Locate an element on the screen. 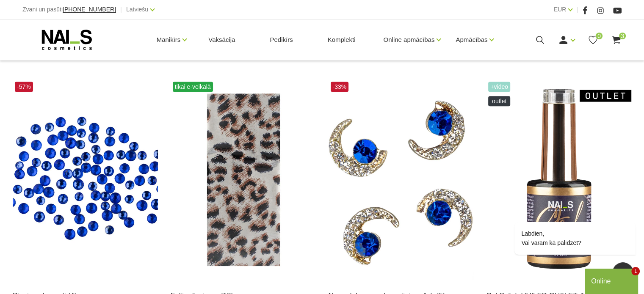 Image resolution: width=644 pixels, height=294 pixels. a: Vaksācija is located at coordinates (221, 40).